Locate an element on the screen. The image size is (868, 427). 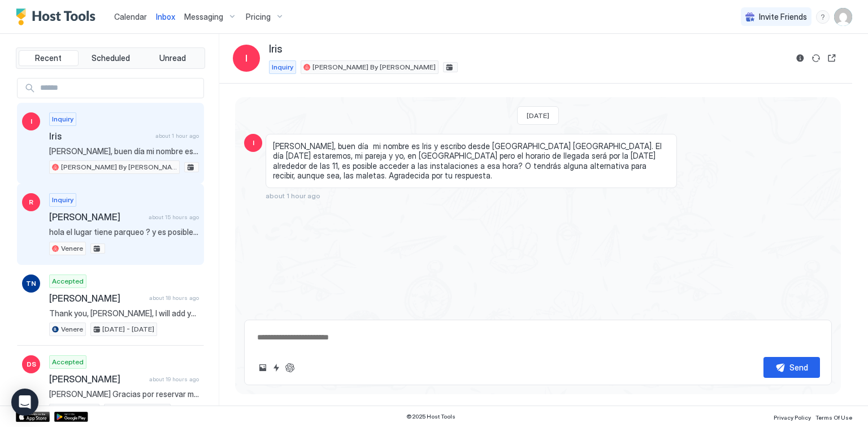
div: App Store is located at coordinates (33, 417).